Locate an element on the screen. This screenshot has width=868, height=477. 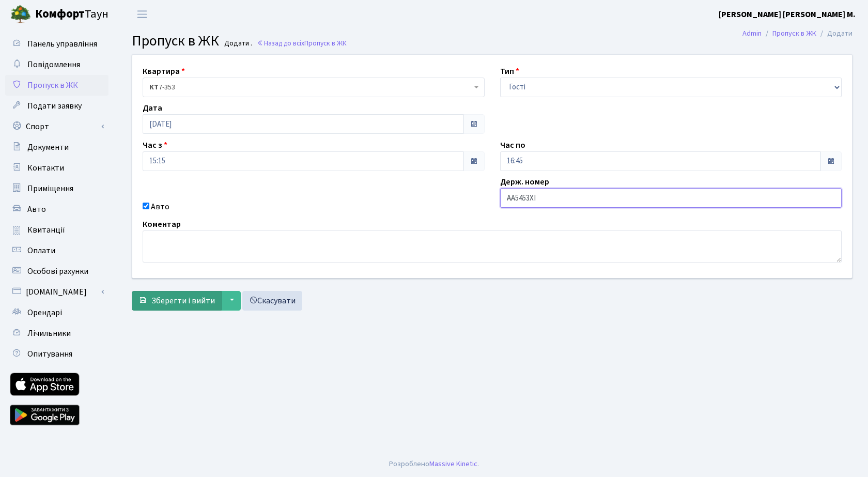
li: Додати is located at coordinates (835, 33).